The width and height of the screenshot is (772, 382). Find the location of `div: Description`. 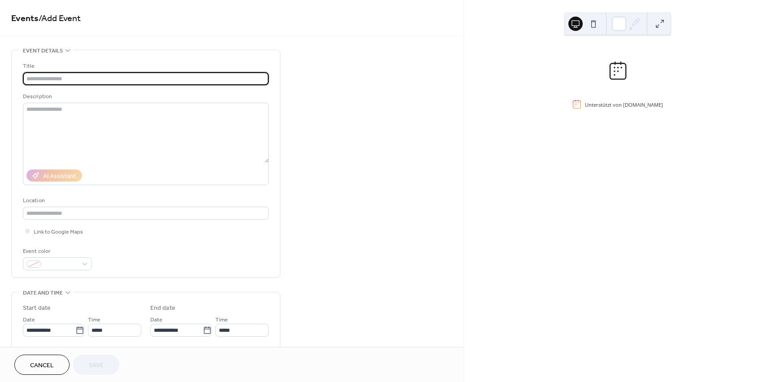

div: Description is located at coordinates (145, 96).